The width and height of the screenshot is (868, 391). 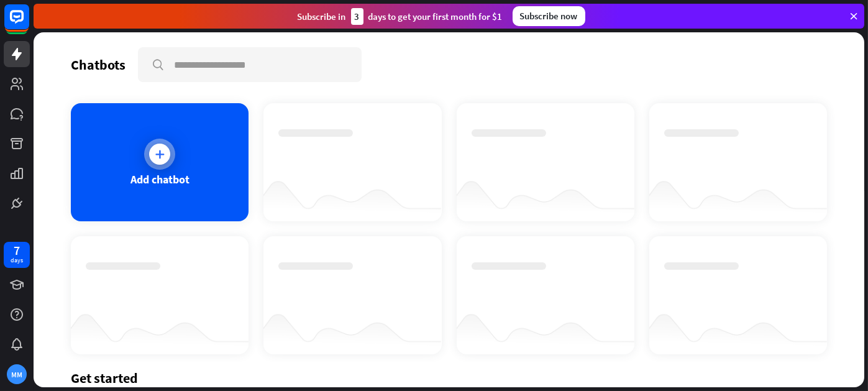 I want to click on div: Subscribe in days to get your first month for $1, so click(x=400, y=16).